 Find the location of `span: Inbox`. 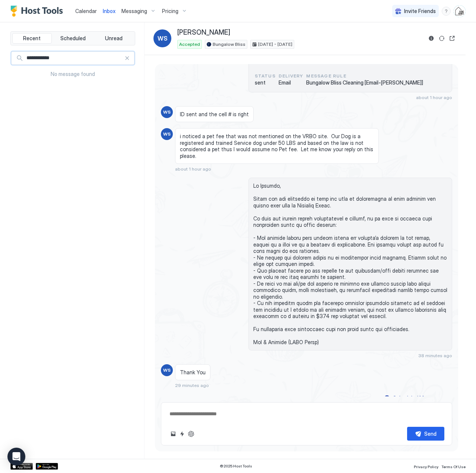

span: Inbox is located at coordinates (109, 11).